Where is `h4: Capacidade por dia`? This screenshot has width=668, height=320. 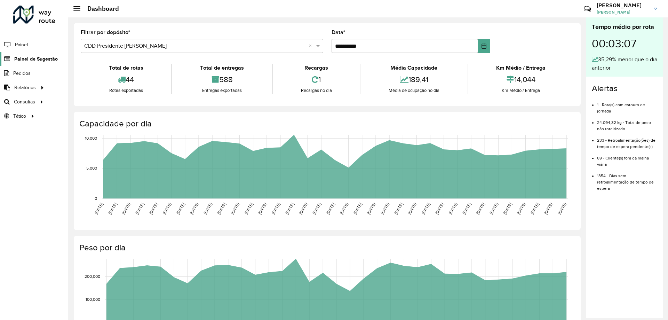 h4: Capacidade por dia is located at coordinates (326, 124).